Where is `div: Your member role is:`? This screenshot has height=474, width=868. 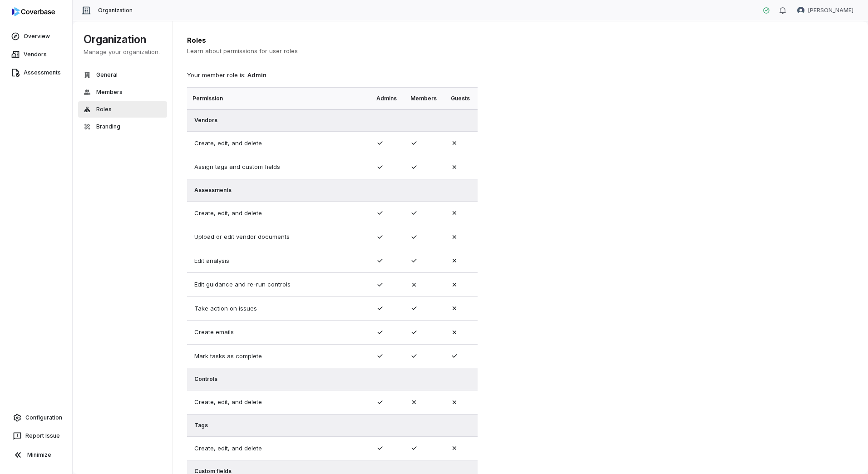 div: Your member role is: is located at coordinates (332, 74).